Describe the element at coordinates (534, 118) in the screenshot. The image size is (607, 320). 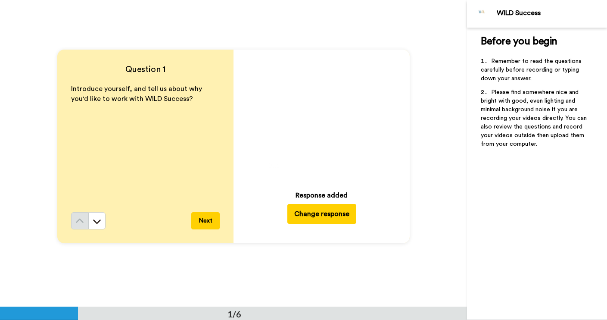
I see `span: Please find somewhere nice and bright with good, even lighting and minimal background noise if yo...` at that location.